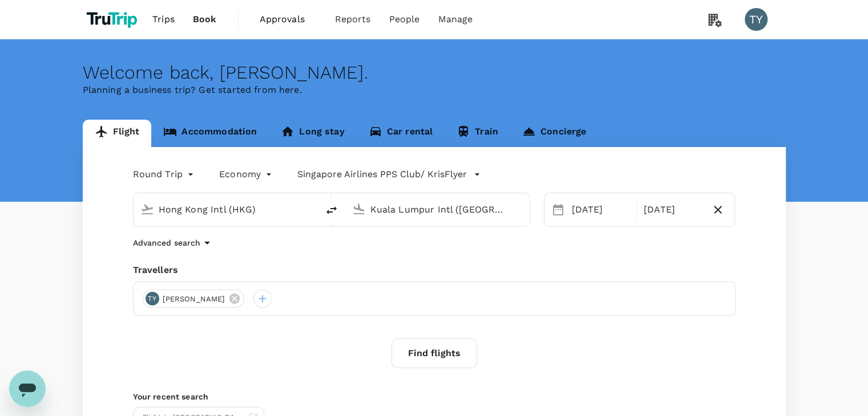  I want to click on a: Concierge, so click(554, 134).